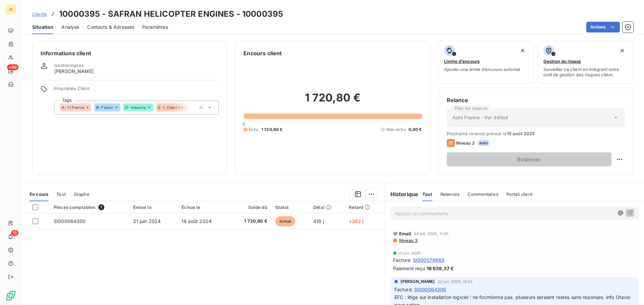 The height and width of the screenshot is (305, 644). I want to click on span: Situation, so click(43, 27).